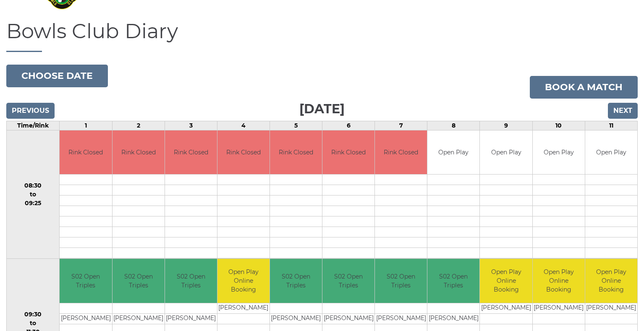 This screenshot has width=644, height=331. What do you see at coordinates (30, 111) in the screenshot?
I see `input: Previous` at bounding box center [30, 111].